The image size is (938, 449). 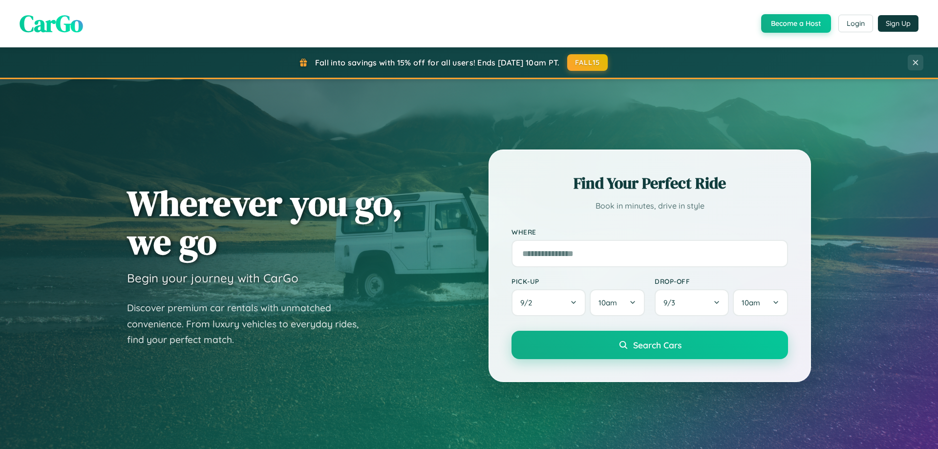 What do you see at coordinates (213, 278) in the screenshot?
I see `h3: Begin your journey with CarGo` at bounding box center [213, 278].